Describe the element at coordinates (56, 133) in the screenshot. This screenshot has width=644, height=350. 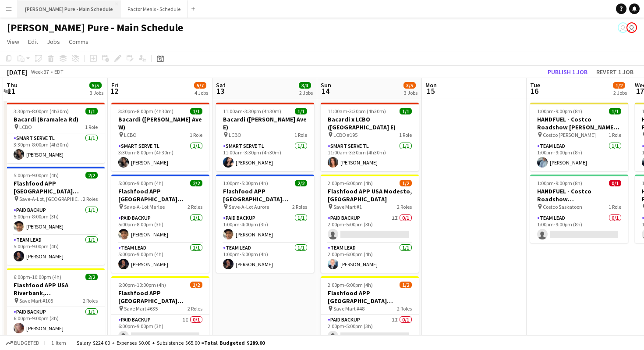
I see `div: 3:30pm-8:00pm (4h30m)1/1Bacardi (Bramalea Rd) LCBO1 RoleSmart Serve TL1/13:30pm-8:00pm (4h30m)[PE...` at that location.